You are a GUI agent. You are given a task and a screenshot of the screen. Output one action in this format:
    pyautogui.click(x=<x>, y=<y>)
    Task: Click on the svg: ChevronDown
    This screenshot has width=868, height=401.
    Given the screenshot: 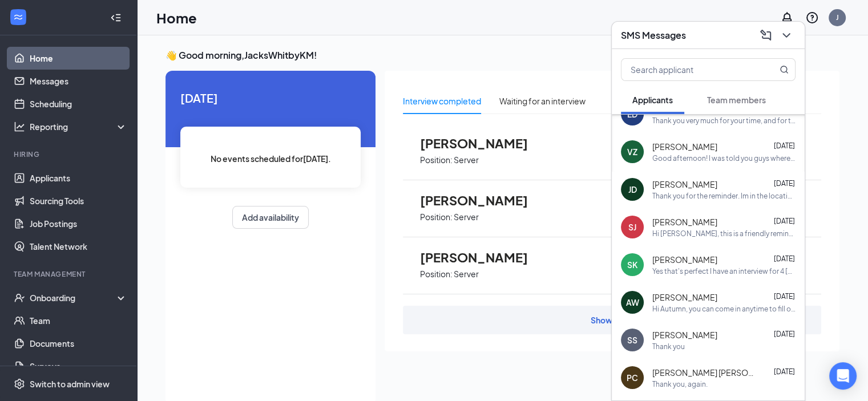 What is the action you would take?
    pyautogui.click(x=786, y=35)
    